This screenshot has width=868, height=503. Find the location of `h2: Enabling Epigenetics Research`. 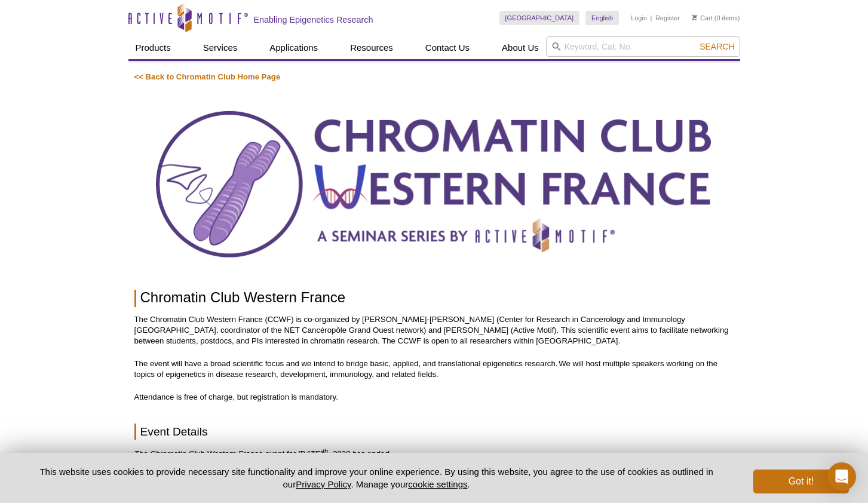

h2: Enabling Epigenetics Research is located at coordinates (313, 20).